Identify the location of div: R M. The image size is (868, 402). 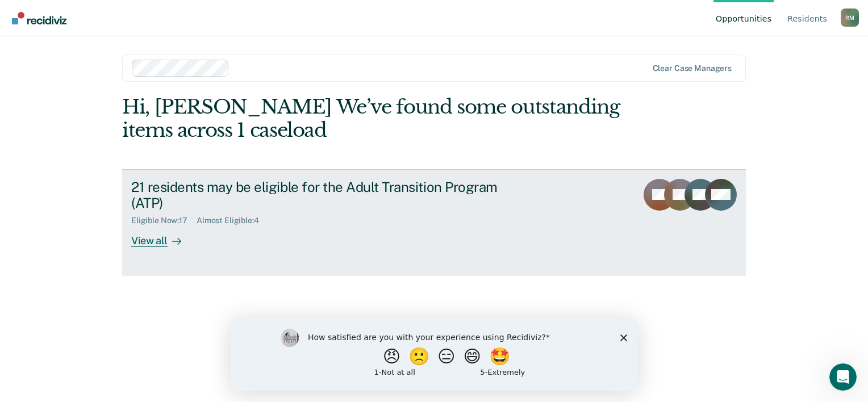
(849, 18).